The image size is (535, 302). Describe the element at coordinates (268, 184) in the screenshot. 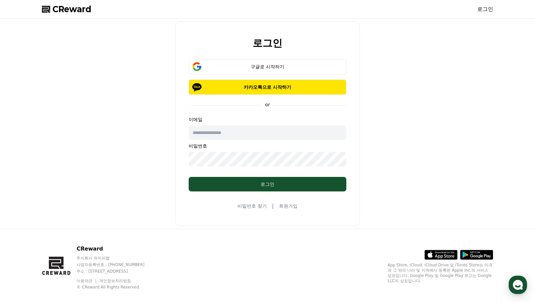

I see `div: 로그인` at that location.